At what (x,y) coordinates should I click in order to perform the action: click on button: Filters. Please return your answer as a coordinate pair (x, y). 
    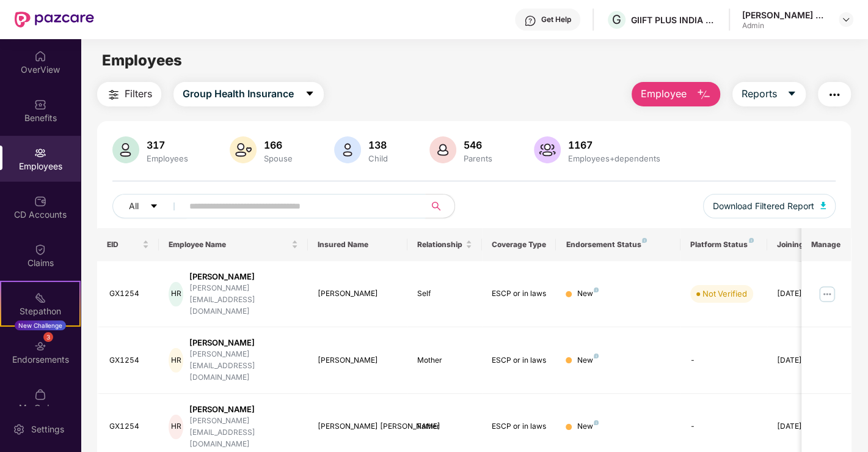
    Looking at the image, I should click on (129, 94).